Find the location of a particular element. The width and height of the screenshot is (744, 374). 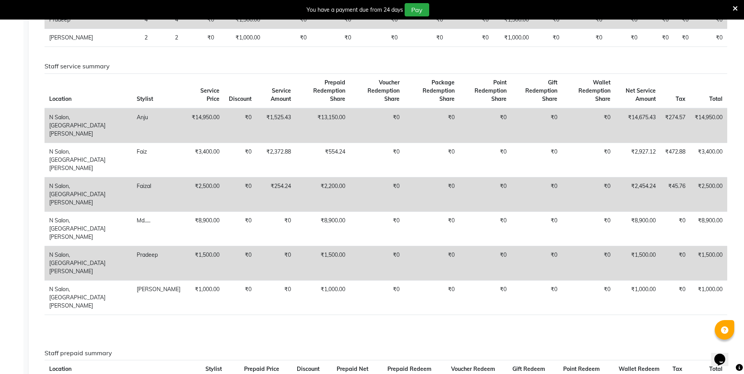

div: You have a payment due from 24 days is located at coordinates (355, 10).